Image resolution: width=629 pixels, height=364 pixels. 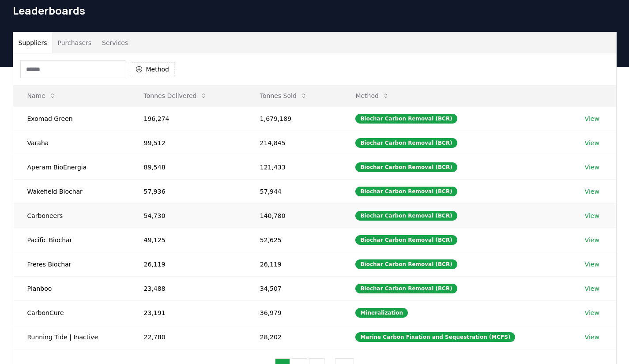 I want to click on td: 54,730, so click(x=187, y=215).